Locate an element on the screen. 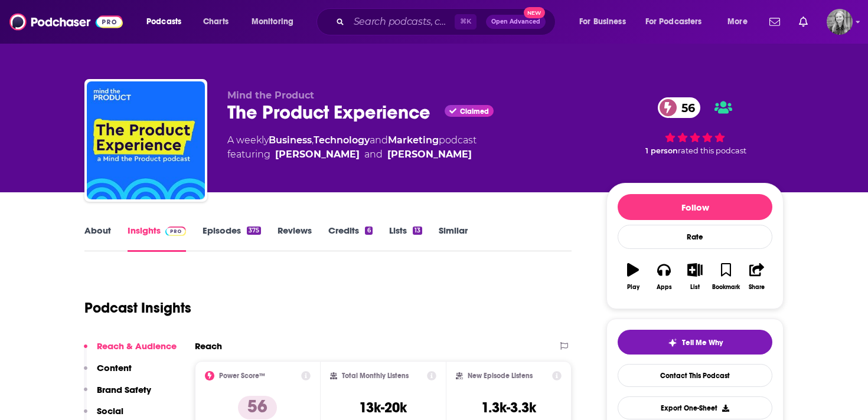 This screenshot has height=420, width=868. p: Brand Safety is located at coordinates (124, 389).